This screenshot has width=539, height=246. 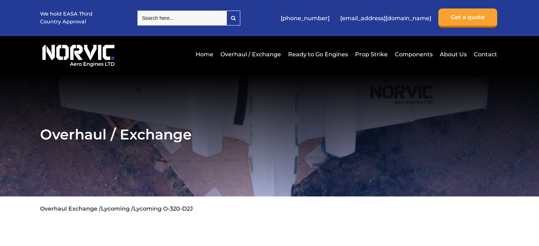 What do you see at coordinates (453, 54) in the screenshot?
I see `a: About Us` at bounding box center [453, 54].